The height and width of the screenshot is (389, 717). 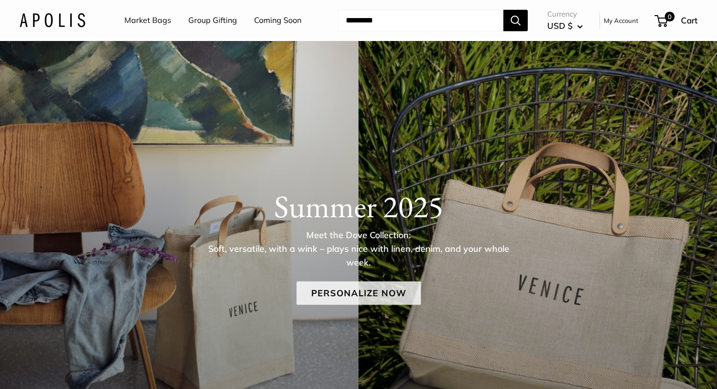 I want to click on span: Cart, so click(x=689, y=20).